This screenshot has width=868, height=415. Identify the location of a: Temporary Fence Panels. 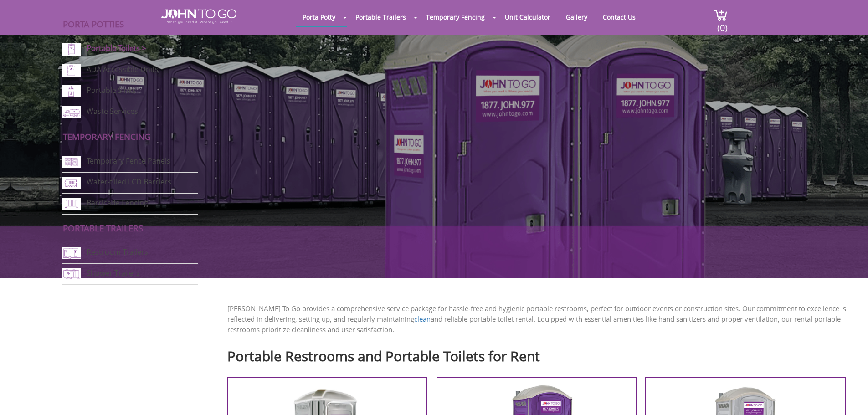
(129, 161).